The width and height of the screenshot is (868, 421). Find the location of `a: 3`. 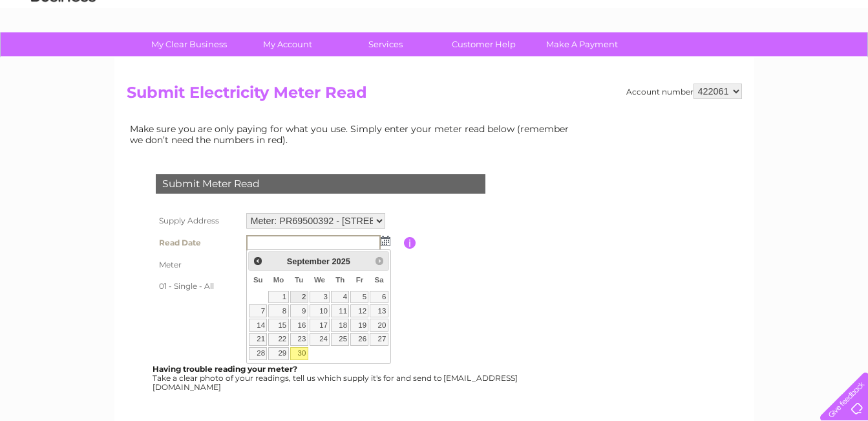

a: 3 is located at coordinates (320, 297).